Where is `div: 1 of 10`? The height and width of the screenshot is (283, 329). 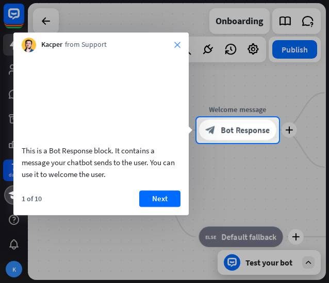
div: 1 of 10 is located at coordinates (31, 199).